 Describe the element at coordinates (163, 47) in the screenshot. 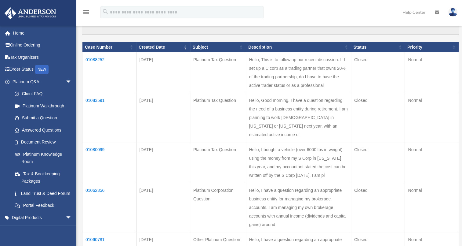

I see `th: Created Date: activate to sort column ascending` at that location.